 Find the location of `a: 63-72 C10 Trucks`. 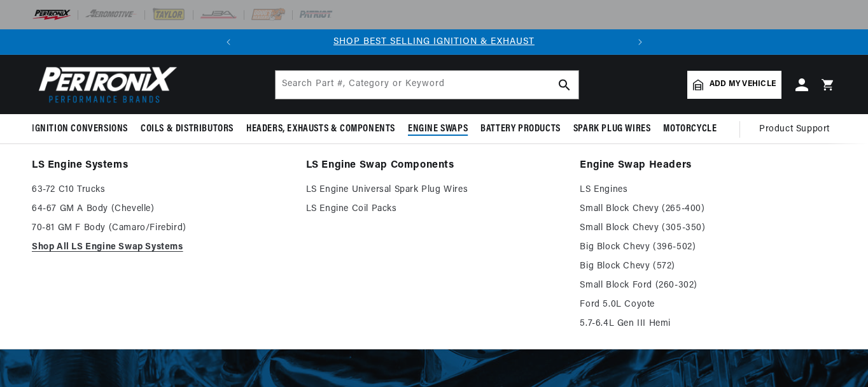

a: 63-72 C10 Trucks is located at coordinates (160, 190).